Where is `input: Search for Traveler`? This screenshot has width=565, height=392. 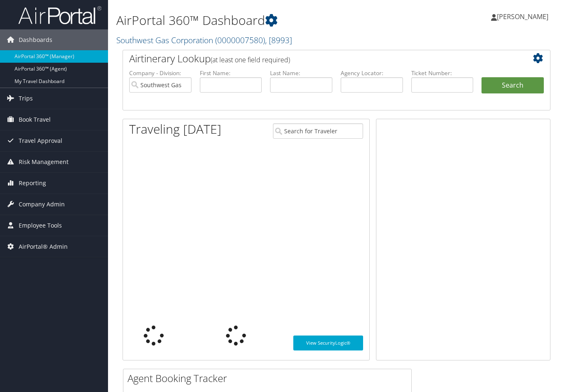 input: Search for Traveler is located at coordinates (318, 131).